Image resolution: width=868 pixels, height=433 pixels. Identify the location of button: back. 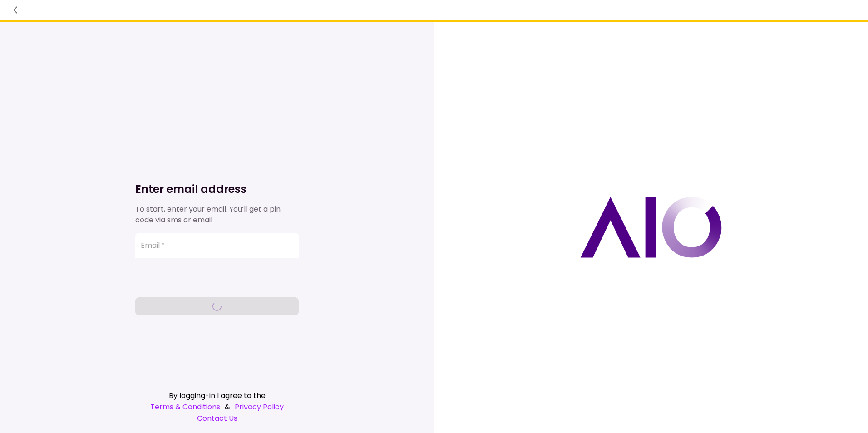
(17, 10).